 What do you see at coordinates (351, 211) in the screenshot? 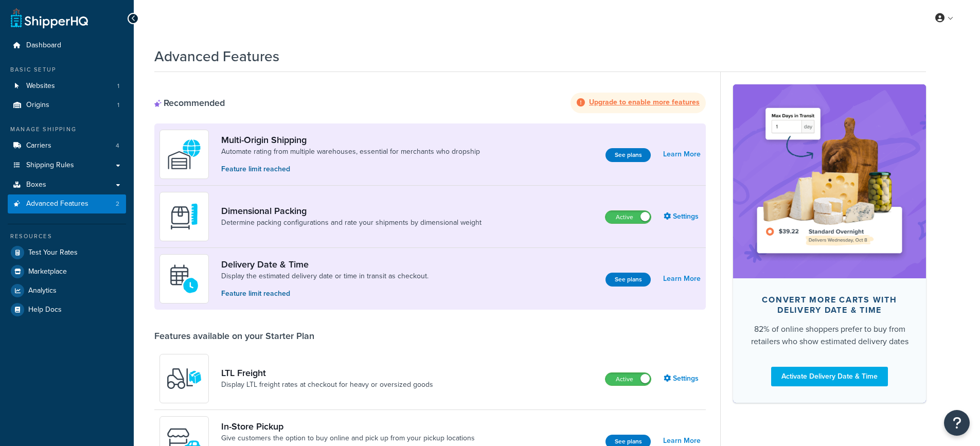
I see `a: Dimensional Packing` at bounding box center [351, 211].